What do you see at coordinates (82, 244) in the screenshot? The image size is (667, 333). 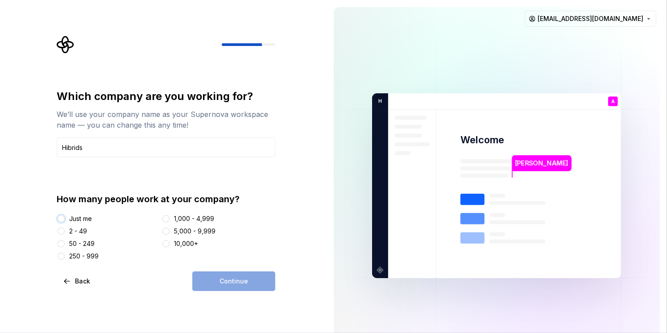 I see `div: 50 - 249` at bounding box center [82, 244].